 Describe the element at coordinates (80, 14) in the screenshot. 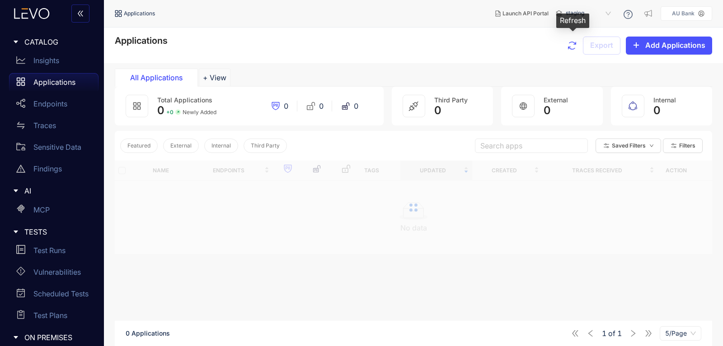

I see `button: double-left` at that location.